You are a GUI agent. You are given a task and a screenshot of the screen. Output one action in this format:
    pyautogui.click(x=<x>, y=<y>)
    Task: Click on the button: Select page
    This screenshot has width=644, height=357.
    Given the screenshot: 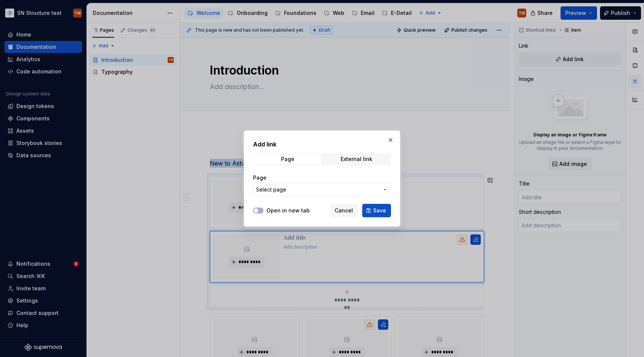 What is the action you would take?
    pyautogui.click(x=322, y=190)
    